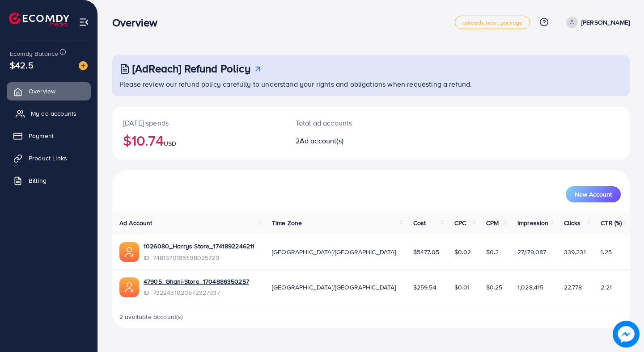 The width and height of the screenshot is (644, 352). What do you see at coordinates (349, 141) in the screenshot?
I see `h2: 2` at bounding box center [349, 141].